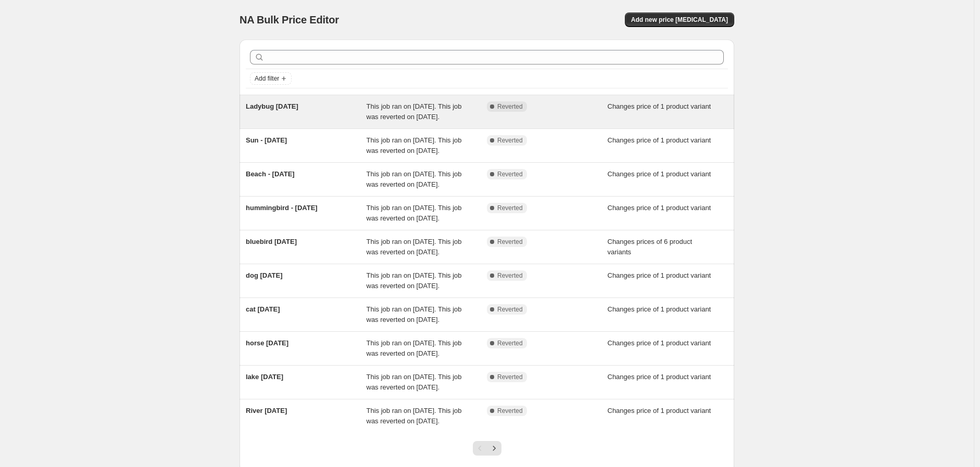 This screenshot has width=980, height=467. I want to click on span: NA Bulk Price Editor, so click(289, 20).